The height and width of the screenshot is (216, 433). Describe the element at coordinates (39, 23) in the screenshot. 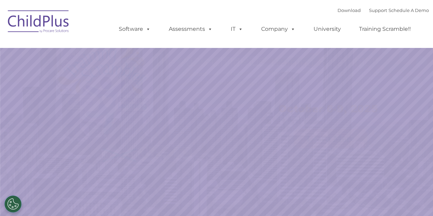

I see `img: ChildPlus by Procare Solutions` at that location.